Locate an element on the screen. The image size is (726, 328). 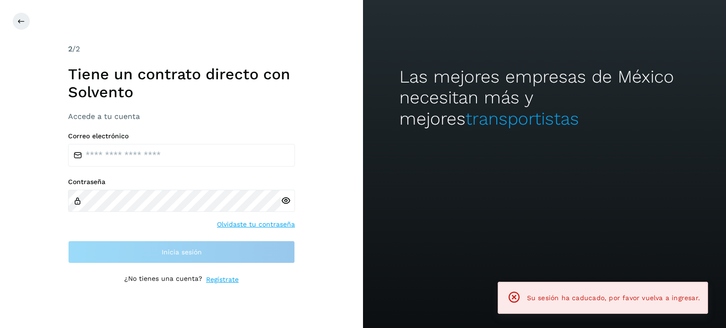
h1: Tiene un contrato directo con Solvento is located at coordinates (181, 83).